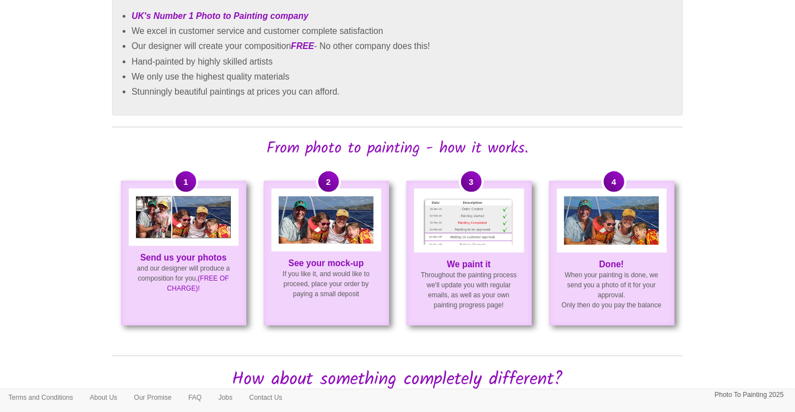  Describe the element at coordinates (183, 273) in the screenshot. I see `p: and our designer will produce a composition for you,` at that location.